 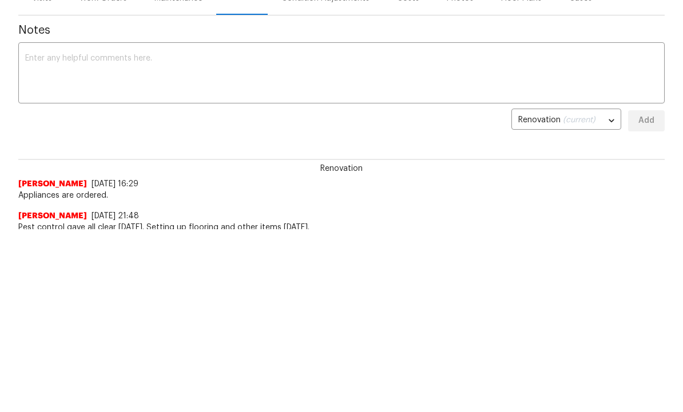 I want to click on span: (current), so click(x=579, y=120).